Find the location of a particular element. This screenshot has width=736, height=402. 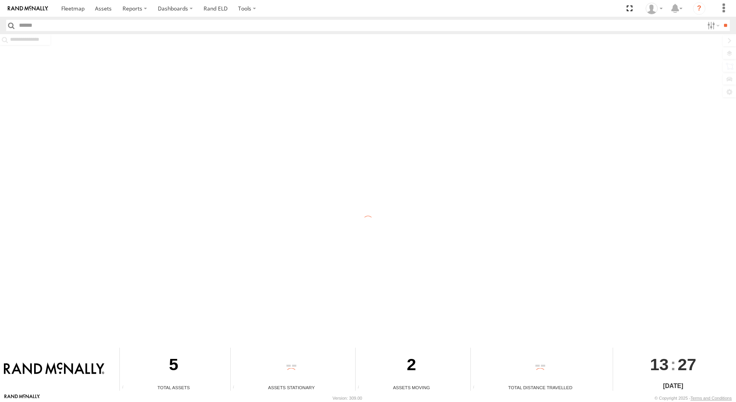

div: Total number of Enabled Assets is located at coordinates (126, 388).